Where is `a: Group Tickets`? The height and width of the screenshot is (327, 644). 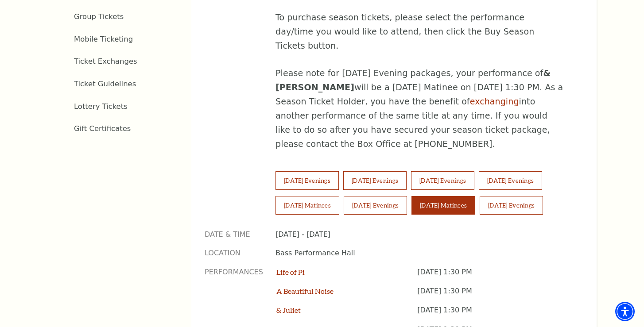 a: Group Tickets is located at coordinates (99, 17).